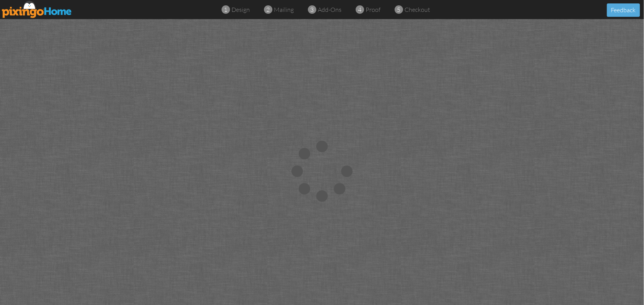 Image resolution: width=644 pixels, height=305 pixels. I want to click on button: Feedback, so click(623, 10).